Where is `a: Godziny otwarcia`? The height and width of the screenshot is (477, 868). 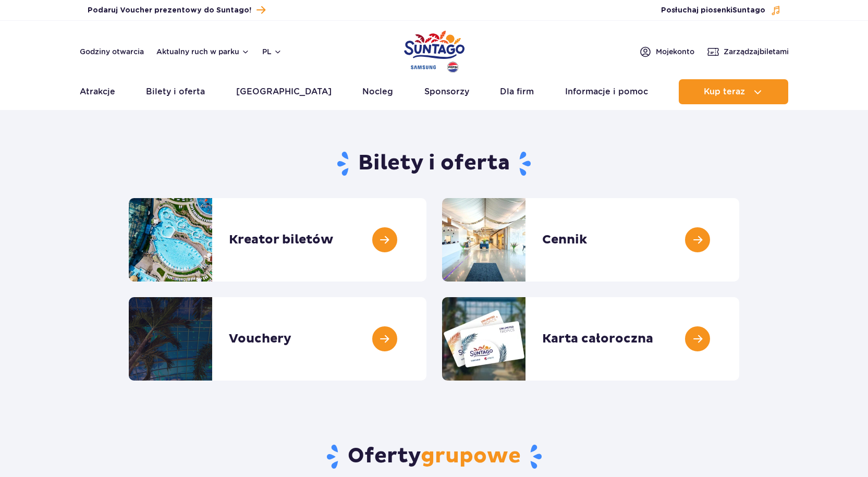 a: Godziny otwarcia is located at coordinates (111, 51).